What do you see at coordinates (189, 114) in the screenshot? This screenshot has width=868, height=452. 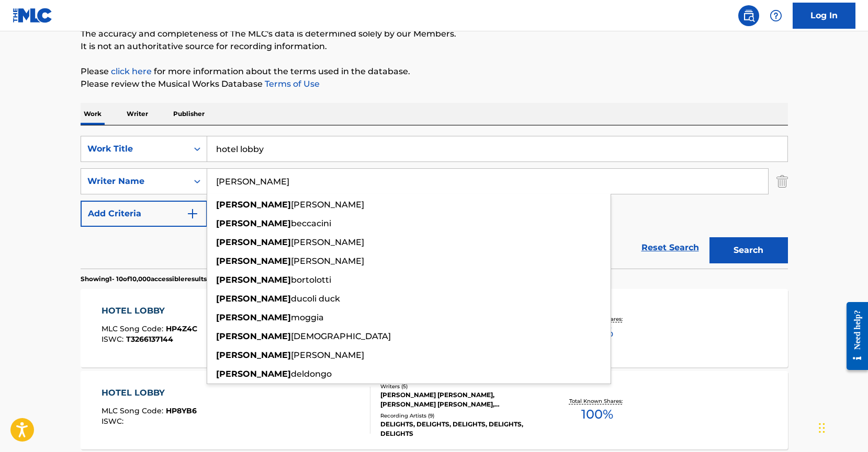 I see `p: Publisher` at bounding box center [189, 114].